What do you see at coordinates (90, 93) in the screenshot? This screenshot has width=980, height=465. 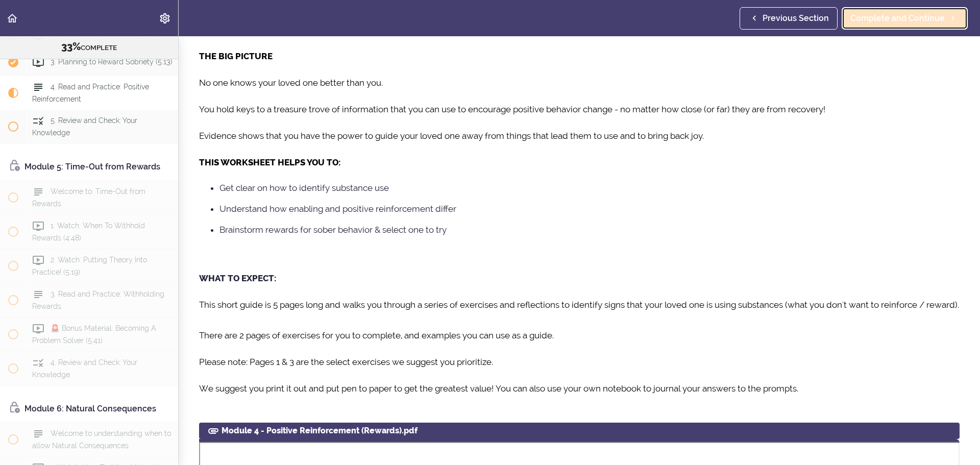 I see `span: 4. Read and Practice: Positive Reinforcement` at bounding box center [90, 93].